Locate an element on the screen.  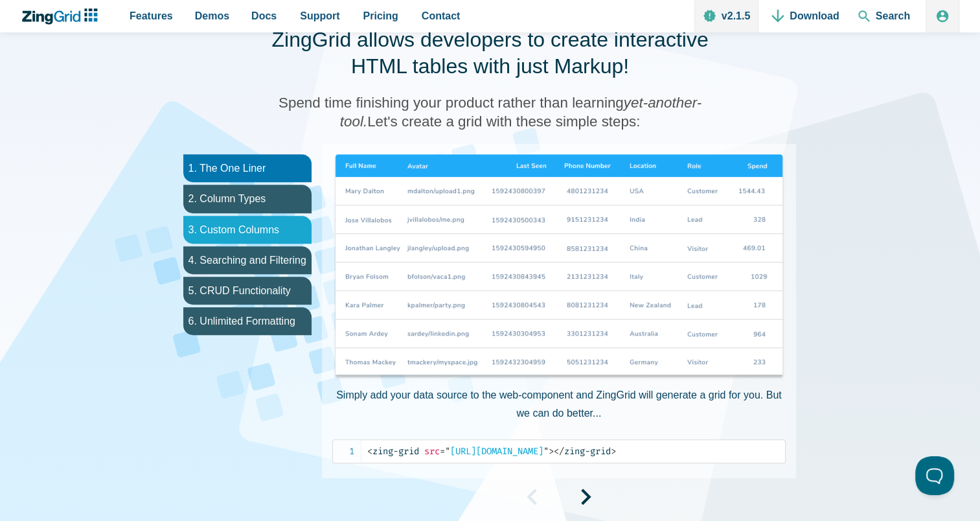
h2: ZingGrid allows developers to create interactive HTML tables with just Markup! is located at coordinates (491, 54).